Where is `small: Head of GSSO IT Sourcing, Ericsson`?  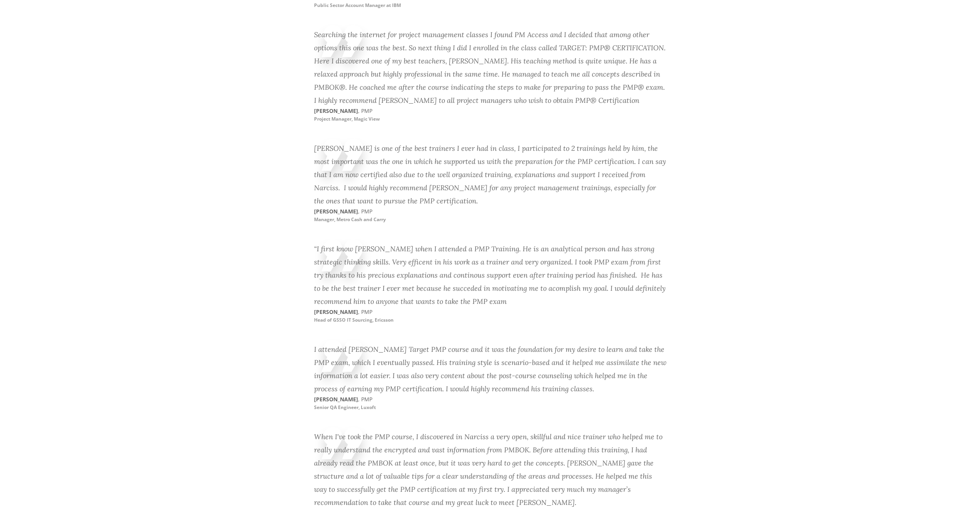
small: Head of GSSO IT Sourcing, Ericsson is located at coordinates (354, 319).